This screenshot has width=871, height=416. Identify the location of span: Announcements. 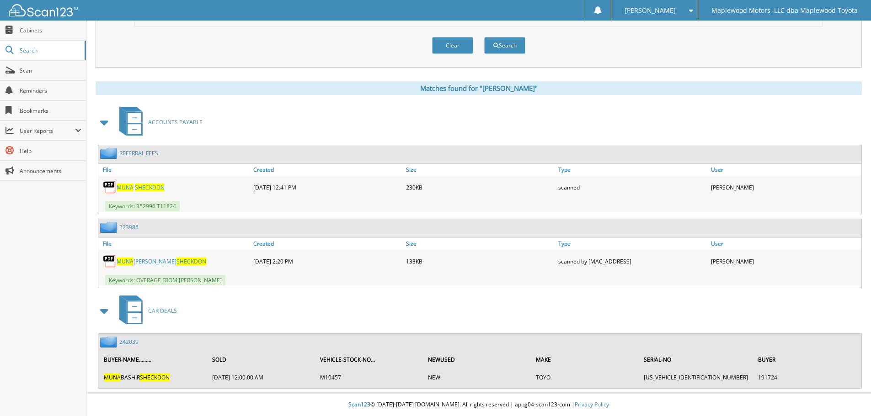
(50, 171).